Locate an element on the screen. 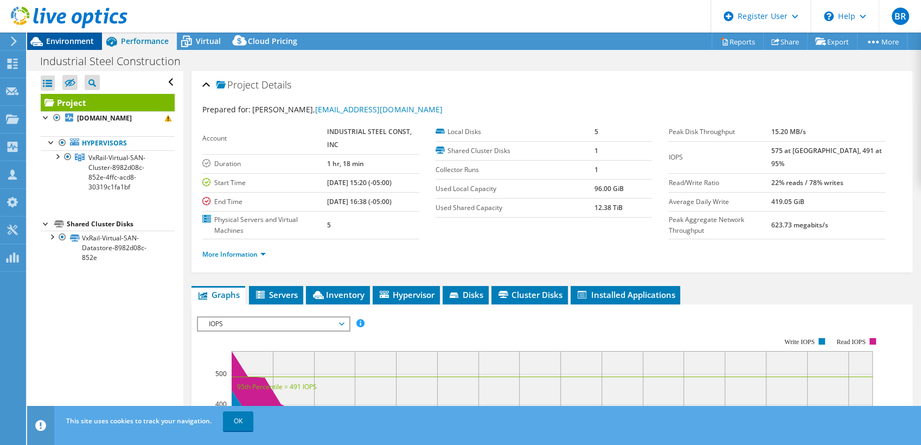 This screenshot has width=921, height=445. span: Hypervisor is located at coordinates (406, 295).